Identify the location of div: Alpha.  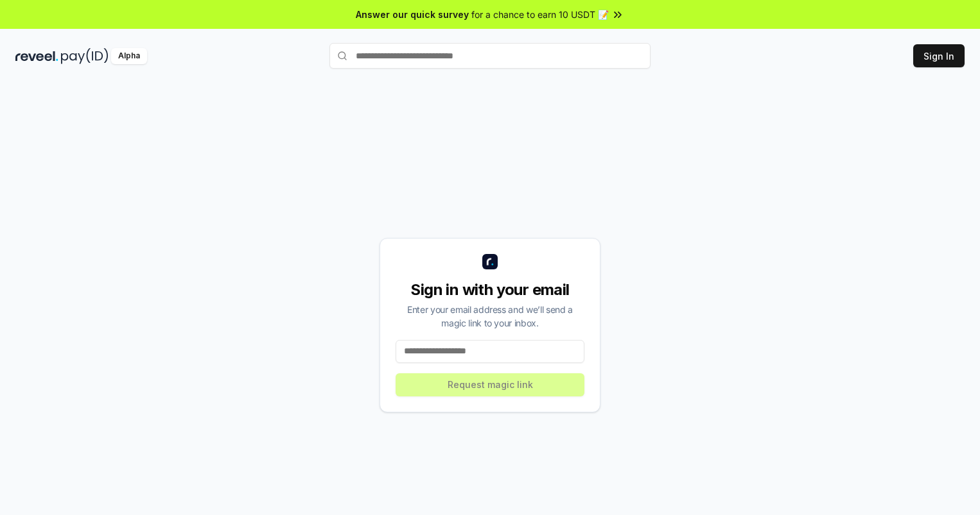
(130, 56).